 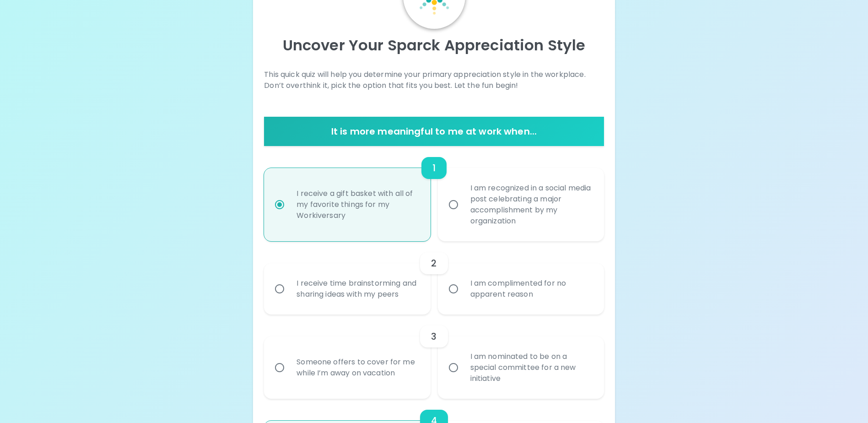 What do you see at coordinates (434, 337) in the screenshot?
I see `h6: 3` at bounding box center [434, 337].